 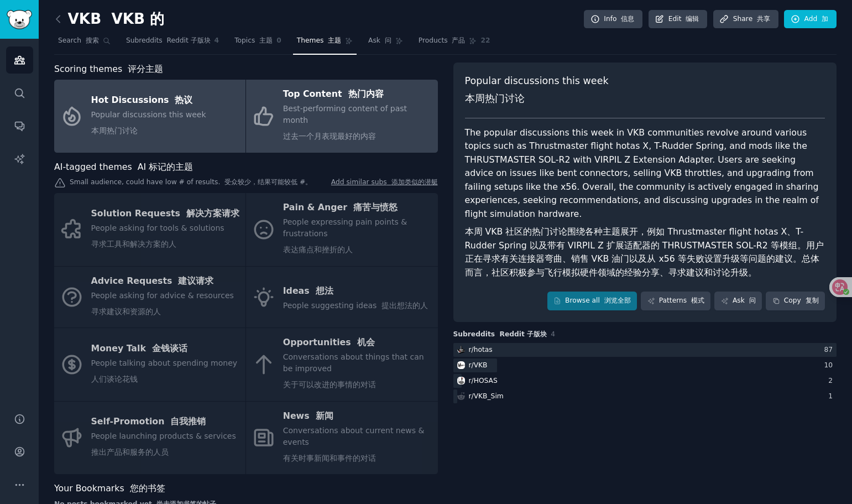 I want to click on div: r/ VKB, so click(x=478, y=366).